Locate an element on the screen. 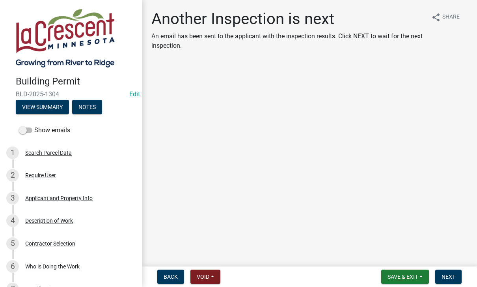 The image size is (477, 287). button: Back is located at coordinates (171, 277).